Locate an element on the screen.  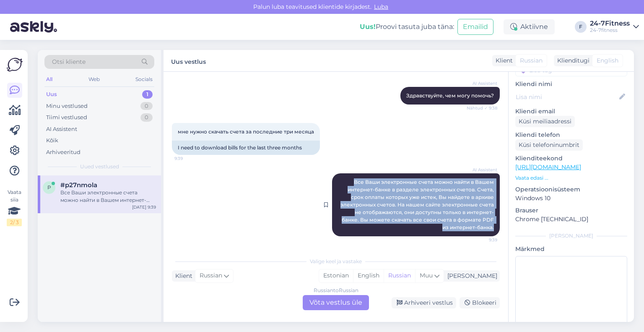
div: 24-7Fitness is located at coordinates (610, 23).